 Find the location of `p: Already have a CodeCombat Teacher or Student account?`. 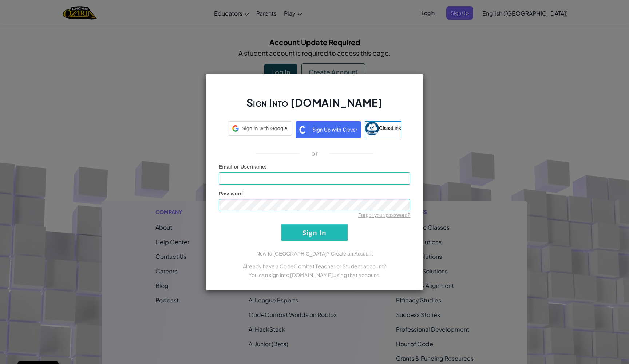

p: Already have a CodeCombat Teacher or Student account? is located at coordinates (314, 266).